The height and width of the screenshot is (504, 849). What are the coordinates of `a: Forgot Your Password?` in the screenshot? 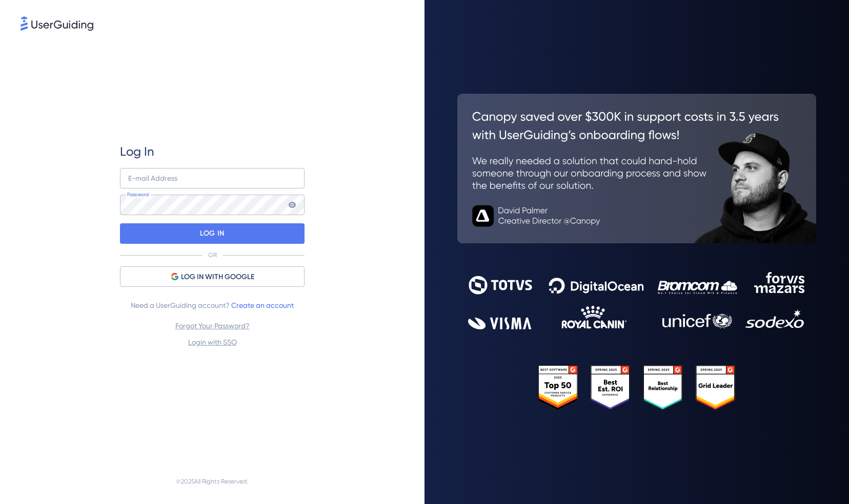 It's located at (212, 326).